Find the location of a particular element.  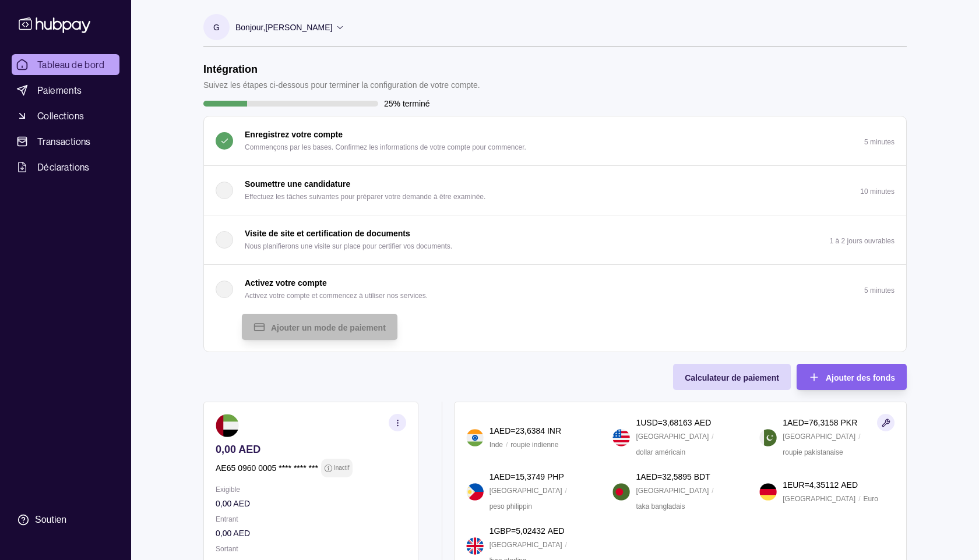

font: dollar américain is located at coordinates (660, 452).